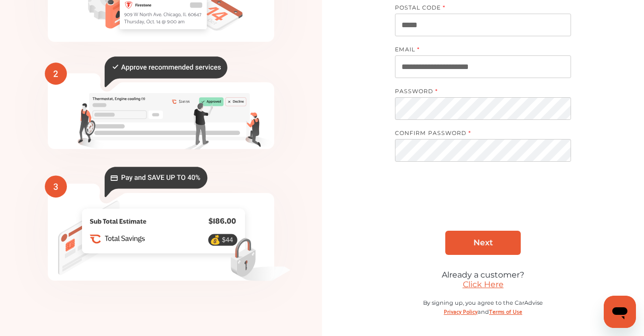 This screenshot has width=644, height=336. Describe the element at coordinates (478, 92) in the screenshot. I see `label: PASSWORD` at that location.